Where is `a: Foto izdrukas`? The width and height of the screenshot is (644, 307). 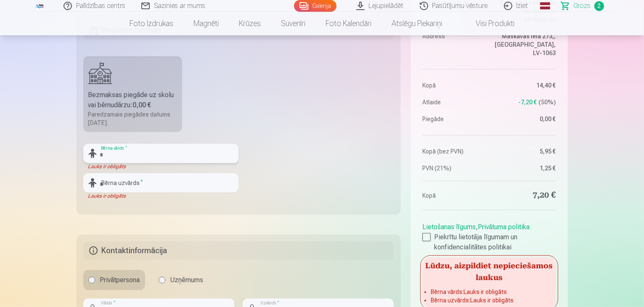 a: Foto izdrukas is located at coordinates (152, 23).